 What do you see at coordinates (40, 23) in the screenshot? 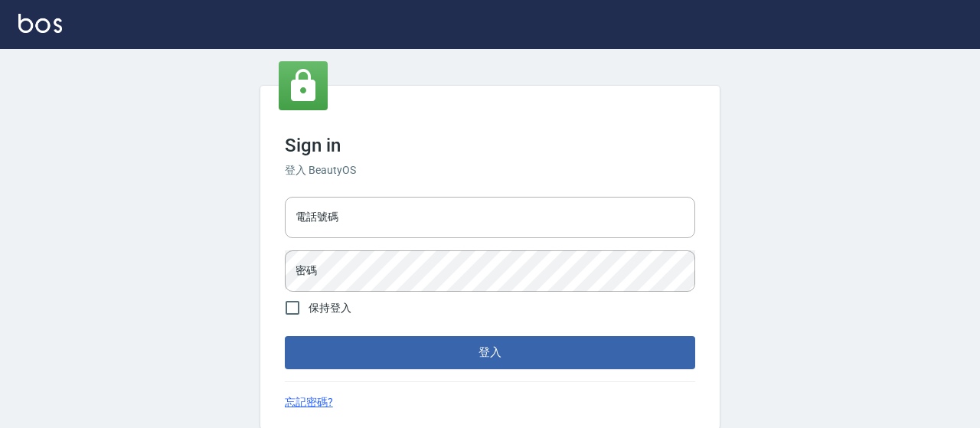
I see `img: Logo` at bounding box center [40, 23].